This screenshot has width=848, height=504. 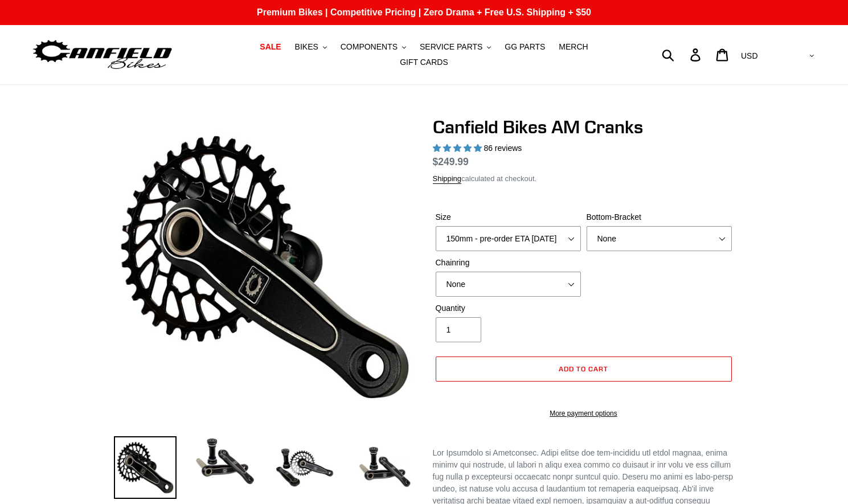 What do you see at coordinates (573, 46) in the screenshot?
I see `span: MERCH` at bounding box center [573, 46].